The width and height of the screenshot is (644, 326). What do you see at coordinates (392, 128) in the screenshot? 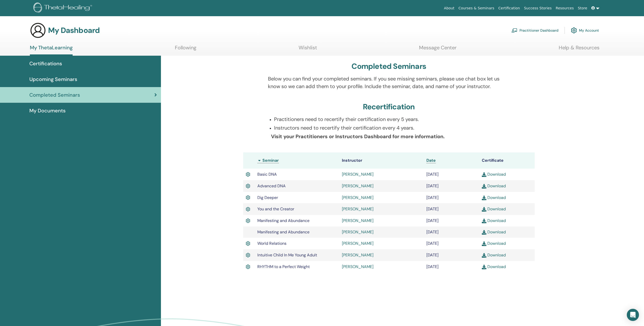
I see `p: Instructors need to recertify their certification every 4 years.` at bounding box center [392, 128].